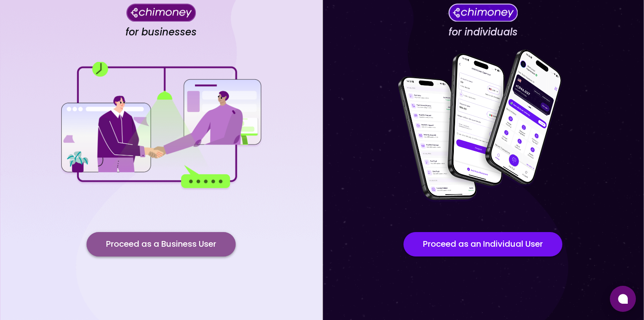 This screenshot has height=320, width=644. I want to click on img: Chimoney for individuals, so click(483, 12).